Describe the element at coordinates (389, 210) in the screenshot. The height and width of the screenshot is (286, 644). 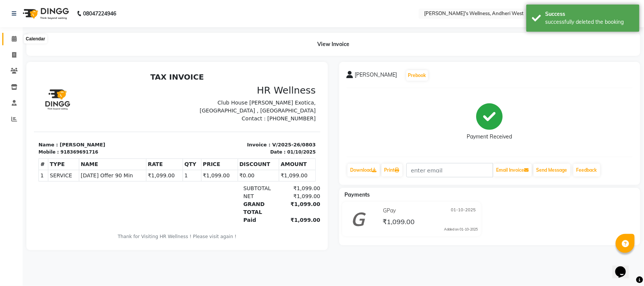
I see `span: GPay` at that location.